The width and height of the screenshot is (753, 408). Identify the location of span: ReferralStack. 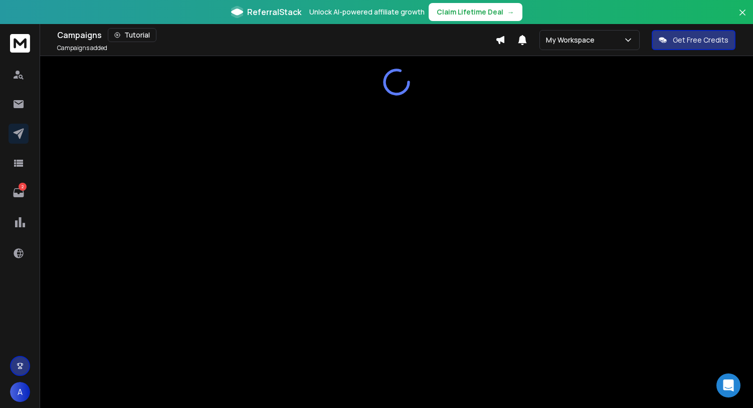
(274, 12).